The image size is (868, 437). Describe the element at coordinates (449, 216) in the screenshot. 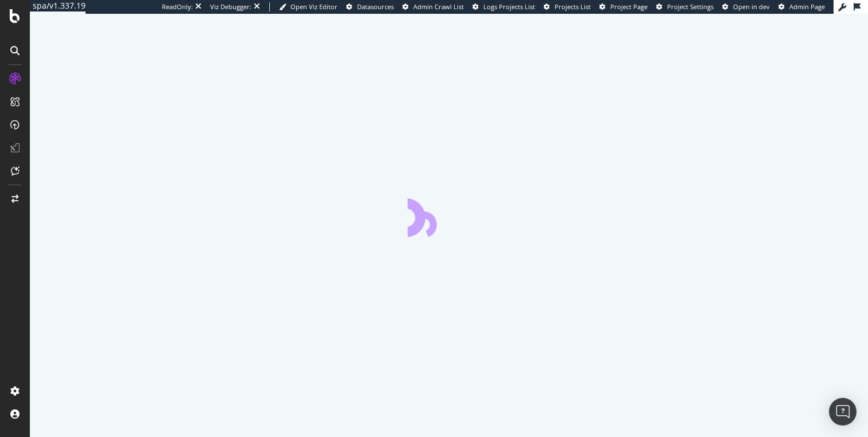

I see `div: animation` at that location.